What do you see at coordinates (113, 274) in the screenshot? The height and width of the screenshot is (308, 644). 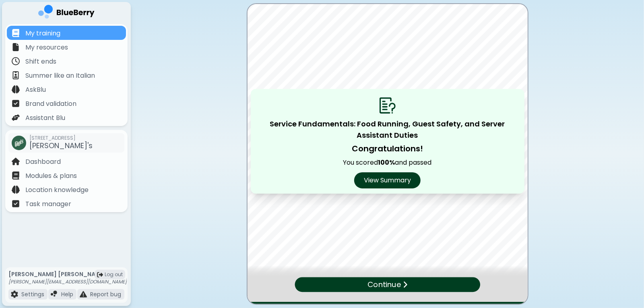 I see `span: Log out` at bounding box center [113, 274].